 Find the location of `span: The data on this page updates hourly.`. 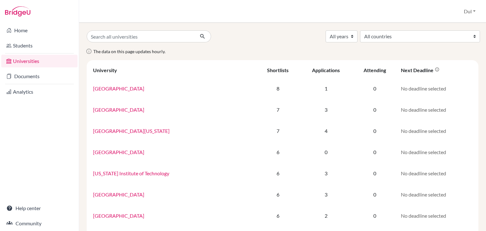

span: The data on this page updates hourly. is located at coordinates (129, 51).